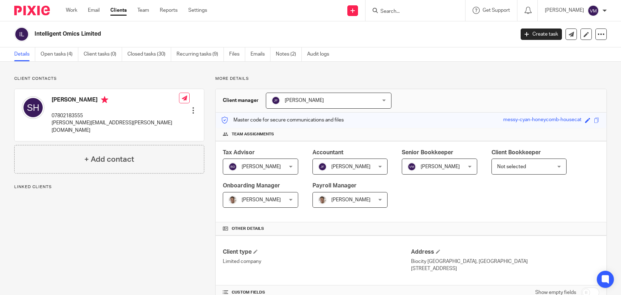 The image size is (621, 295). Describe the element at coordinates (103, 54) in the screenshot. I see `a: Client tasks (0)` at that location.